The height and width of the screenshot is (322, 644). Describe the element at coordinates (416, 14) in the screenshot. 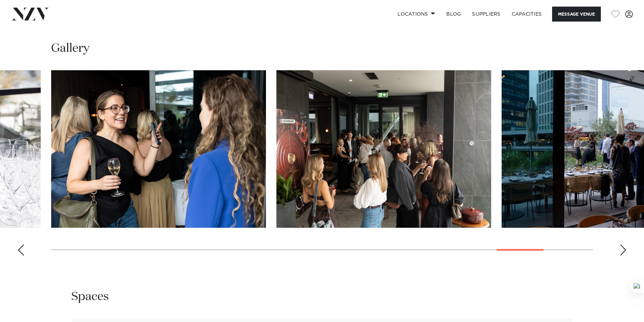

I see `a: Locations` at that location.